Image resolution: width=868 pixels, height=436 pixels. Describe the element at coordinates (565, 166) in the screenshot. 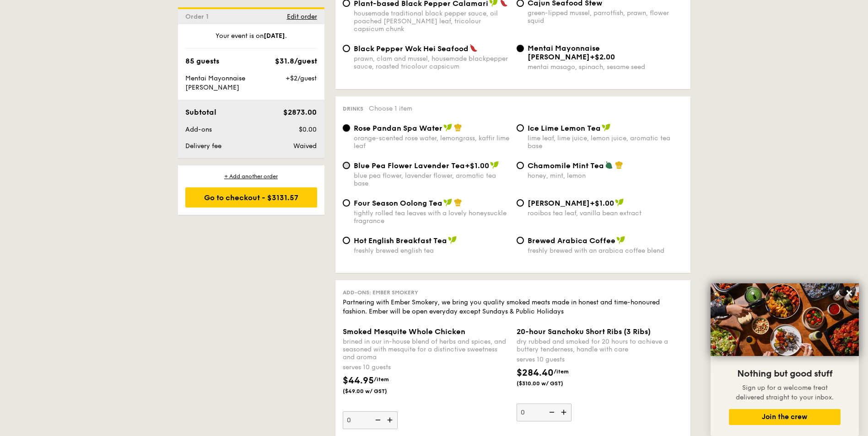

I see `span: Chamomile Mint Tea` at that location.